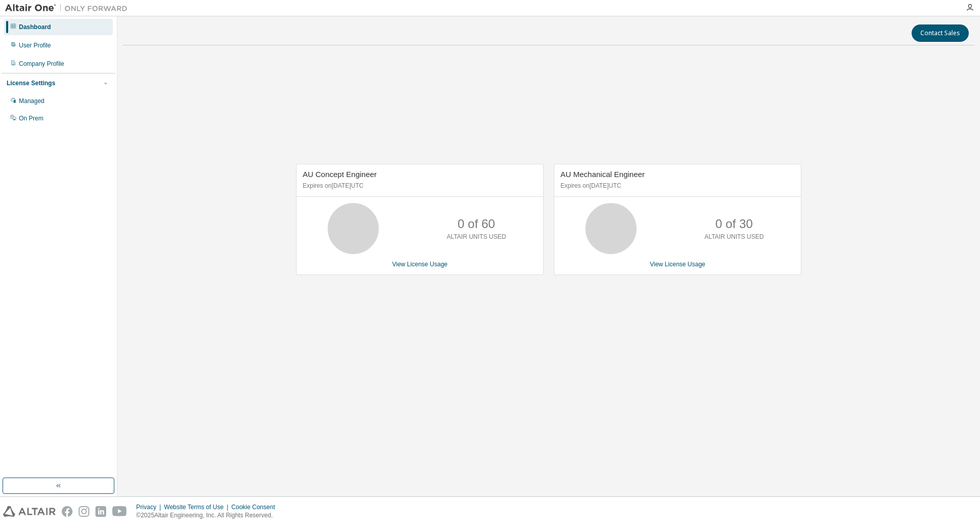  What do you see at coordinates (31, 119) in the screenshot?
I see `div: On Prem` at bounding box center [31, 119].